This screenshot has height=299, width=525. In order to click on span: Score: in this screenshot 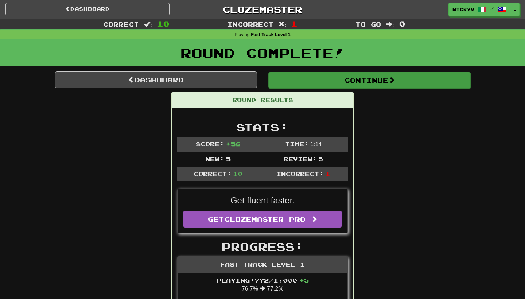, I will do `click(210, 144)`.